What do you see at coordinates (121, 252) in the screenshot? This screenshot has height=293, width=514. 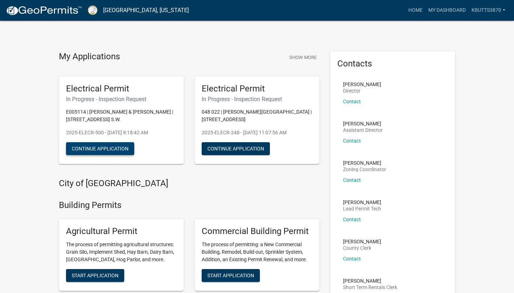 I see `p: The process of permitting agricultural structures: Grain Silo, Implement Shed, Hay Barn, Dairy Ba...` at bounding box center [121, 252].